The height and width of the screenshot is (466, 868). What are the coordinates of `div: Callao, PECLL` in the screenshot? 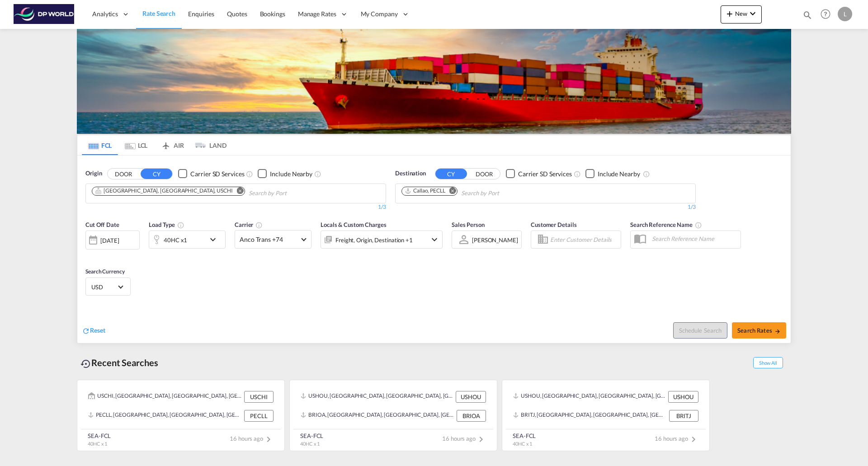 It's located at (425, 191).